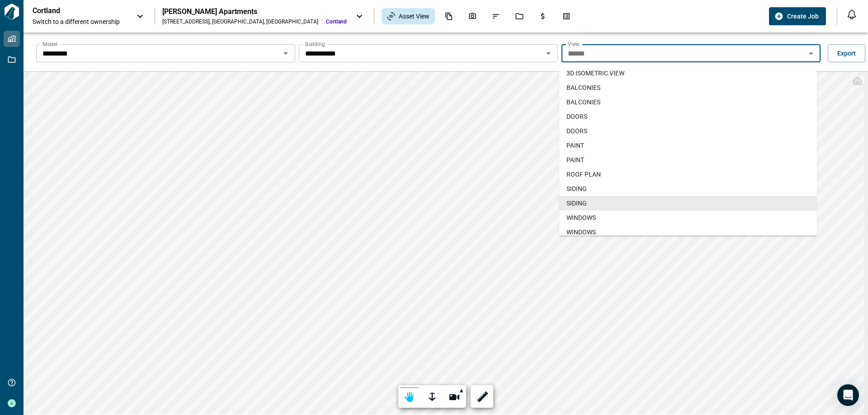 This screenshot has width=868, height=415. I want to click on span: ROOF PLAN, so click(584, 174).